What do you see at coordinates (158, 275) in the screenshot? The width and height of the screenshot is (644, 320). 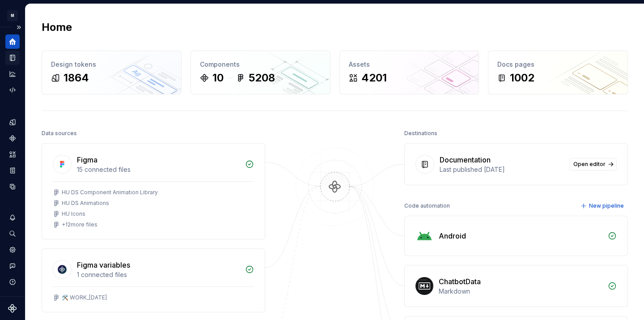 I see `div: 1 connected files` at bounding box center [158, 275].